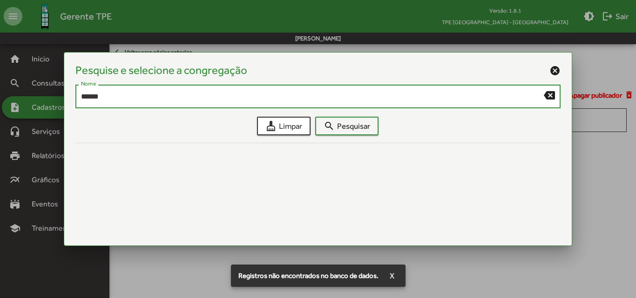 The height and width of the screenshot is (298, 636). Describe the element at coordinates (549, 95) in the screenshot. I see `mat-icon: backspace` at that location.